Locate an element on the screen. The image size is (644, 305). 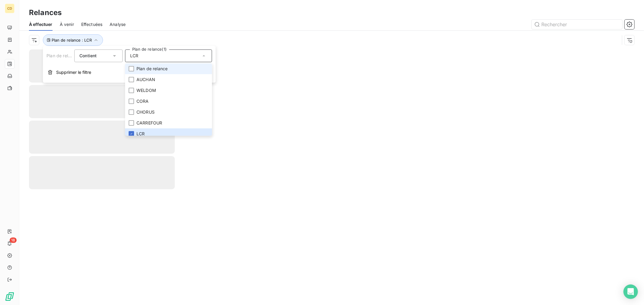
span: Effectuées is located at coordinates (92, 24).